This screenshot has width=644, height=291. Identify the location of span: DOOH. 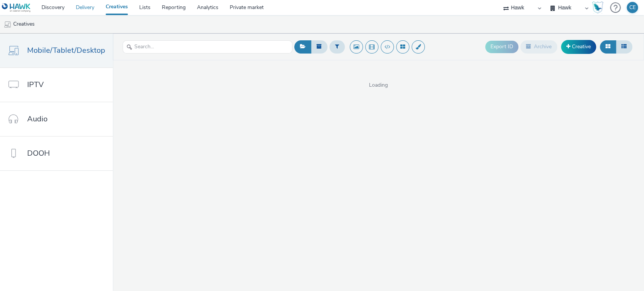
(38, 153).